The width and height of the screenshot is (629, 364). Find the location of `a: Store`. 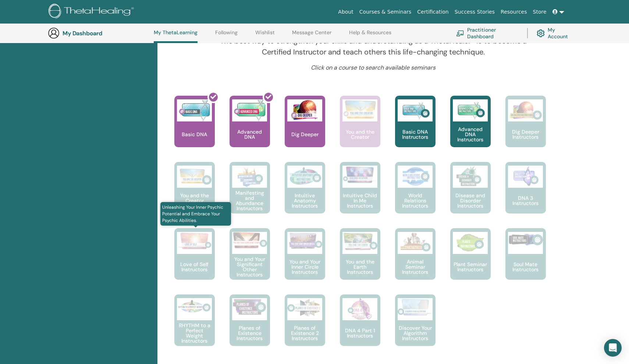

a: Store is located at coordinates (540, 12).